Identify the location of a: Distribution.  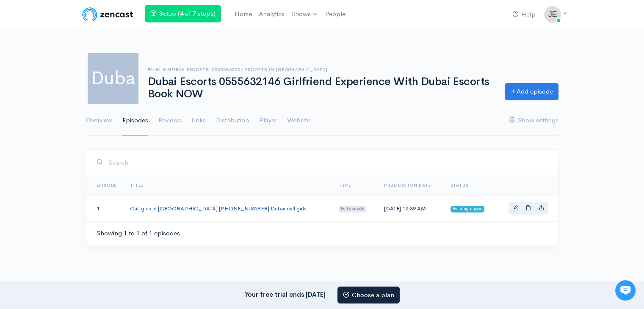
(232, 121).